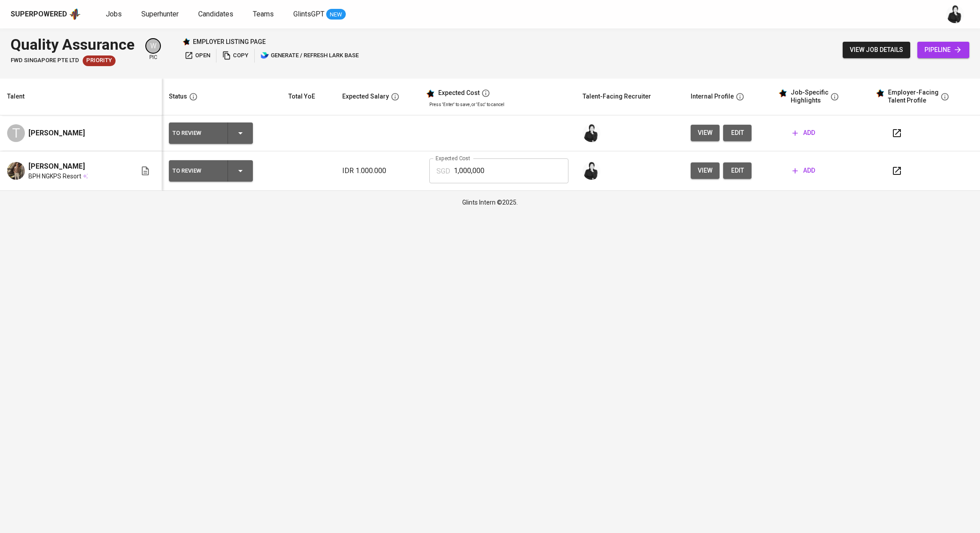 The width and height of the screenshot is (980, 533). I want to click on div: T, so click(16, 133).